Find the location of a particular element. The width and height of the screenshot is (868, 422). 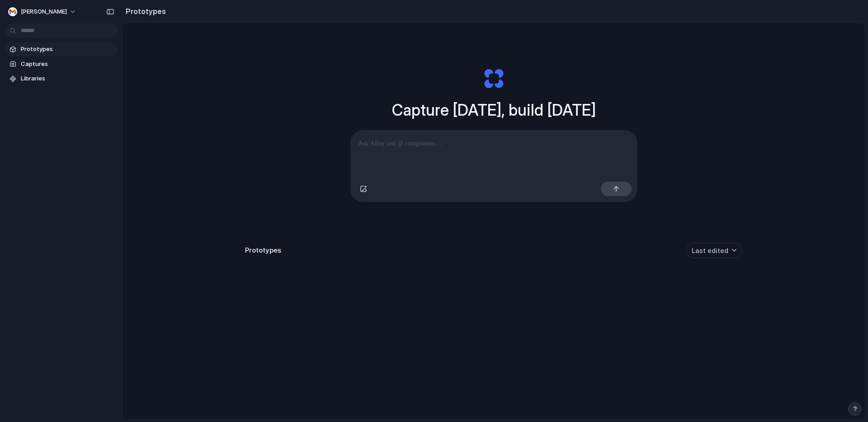

span: Prototypes is located at coordinates (67, 49).